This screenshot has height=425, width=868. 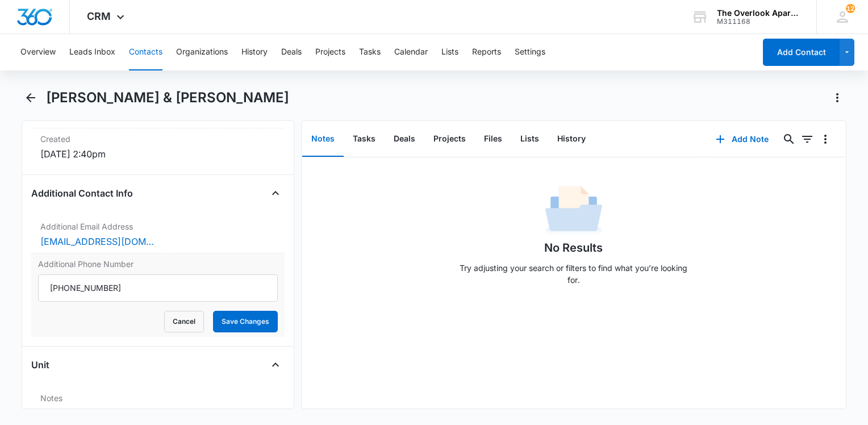 What do you see at coordinates (851, 8) in the screenshot?
I see `div: notifications count` at bounding box center [851, 8].